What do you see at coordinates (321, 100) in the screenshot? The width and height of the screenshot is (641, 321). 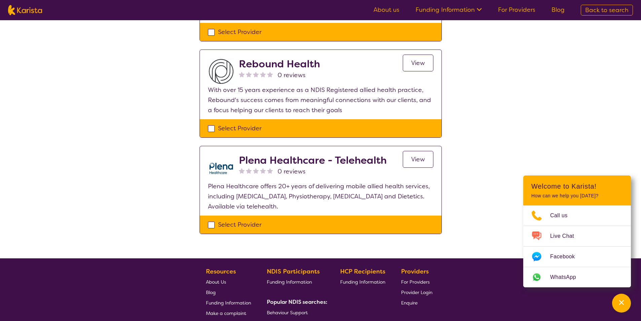 I see `p: With over 15 years experience as a NDIS Registered allied health practice, Rebound's success come...` at bounding box center [321, 100].